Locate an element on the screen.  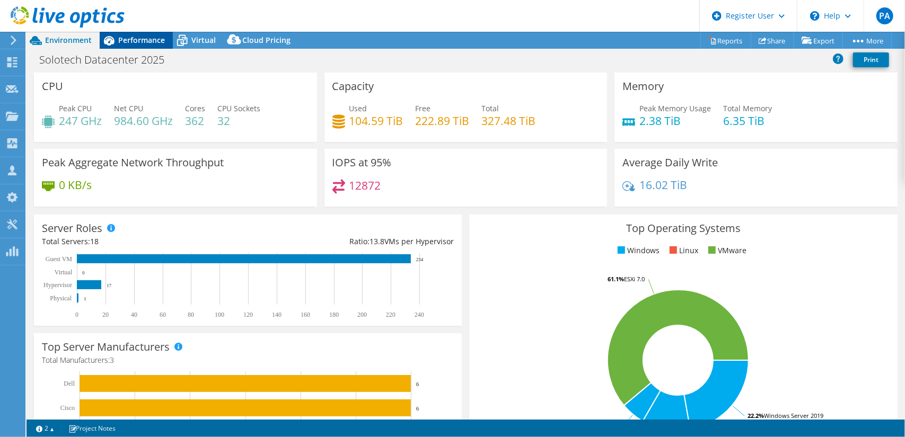
h4: 104.59 TiB is located at coordinates (376, 121).